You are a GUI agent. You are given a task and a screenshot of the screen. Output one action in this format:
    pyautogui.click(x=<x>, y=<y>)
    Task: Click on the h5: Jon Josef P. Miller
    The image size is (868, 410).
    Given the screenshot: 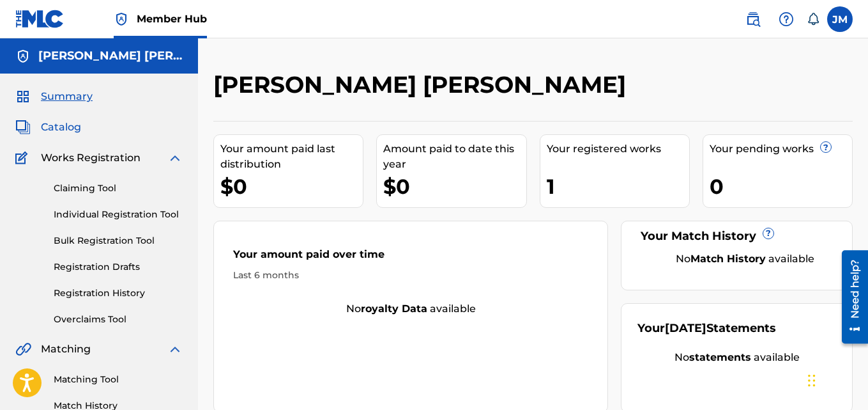 What is the action you would take?
    pyautogui.click(x=111, y=55)
    